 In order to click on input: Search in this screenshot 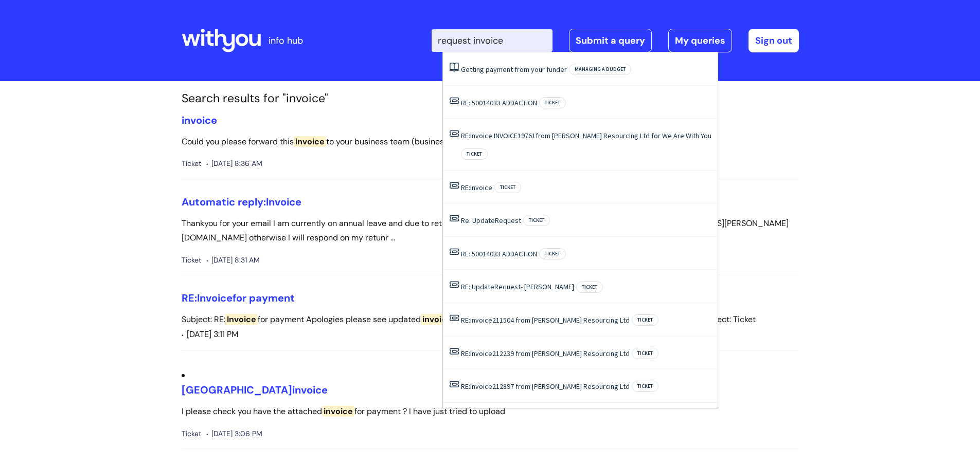, I will do `click(491, 40)`.